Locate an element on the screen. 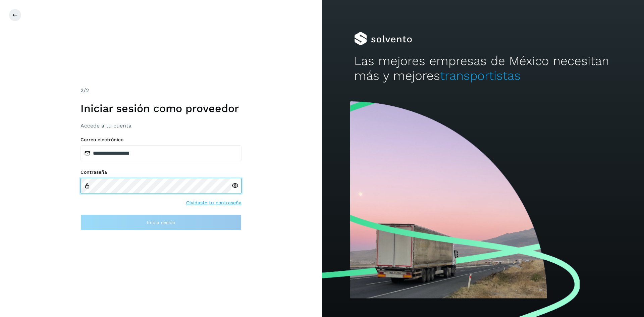 The height and width of the screenshot is (317, 644). label: Contraseña is located at coordinates (161, 172).